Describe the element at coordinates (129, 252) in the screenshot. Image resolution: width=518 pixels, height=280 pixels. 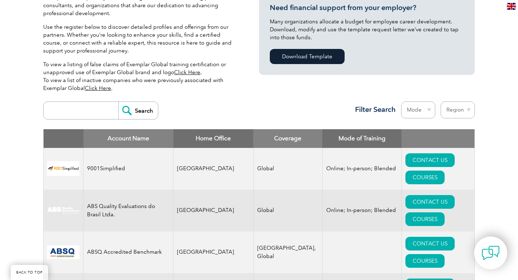
I see `td: ABSQ Accredited Benchmark` at that location.